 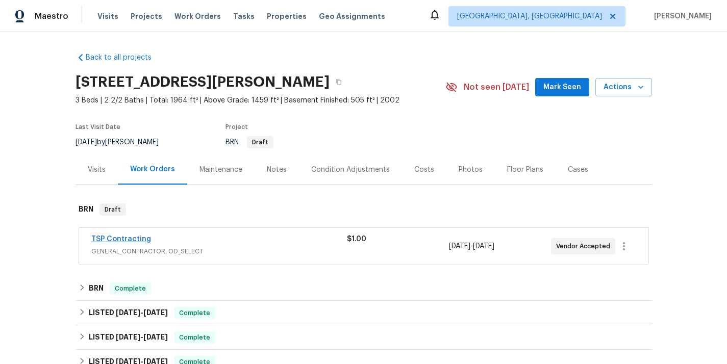 I want to click on a: Back to all projects, so click(x=124, y=58).